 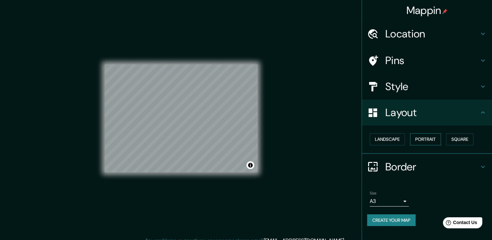 I want to click on span: Contact Us, so click(x=31, y=8).